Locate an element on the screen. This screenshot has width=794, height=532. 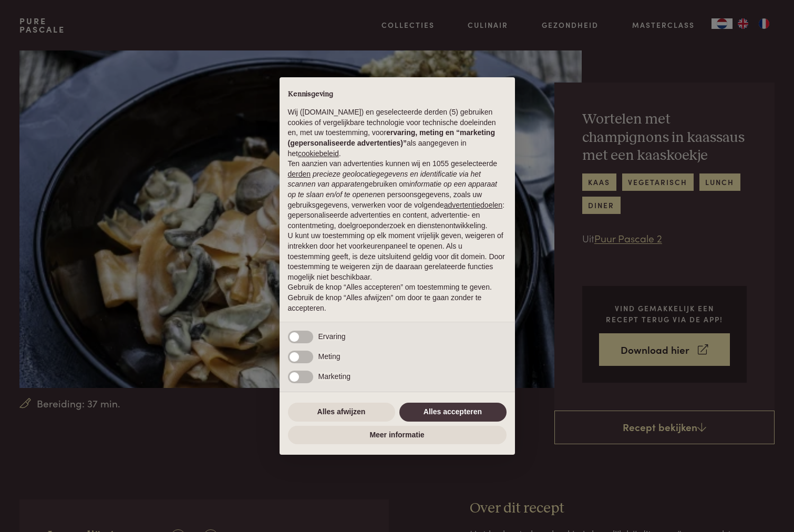
span: Marketing is located at coordinates (335, 377).